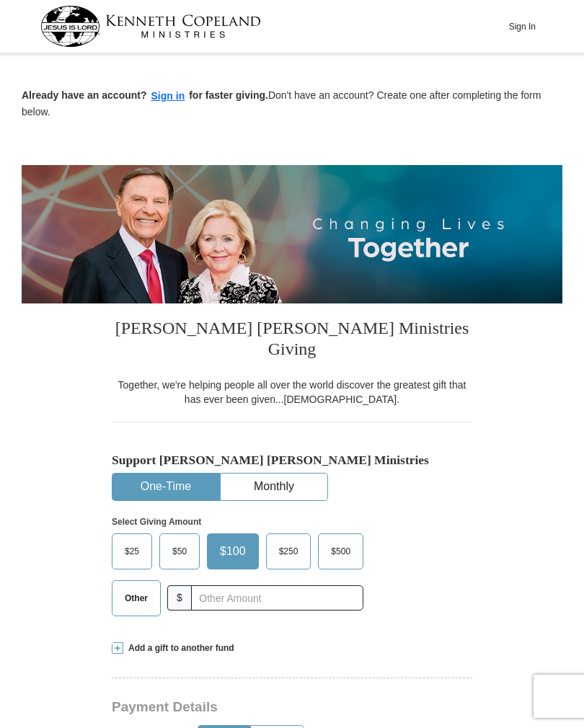  I want to click on span: $50, so click(180, 551).